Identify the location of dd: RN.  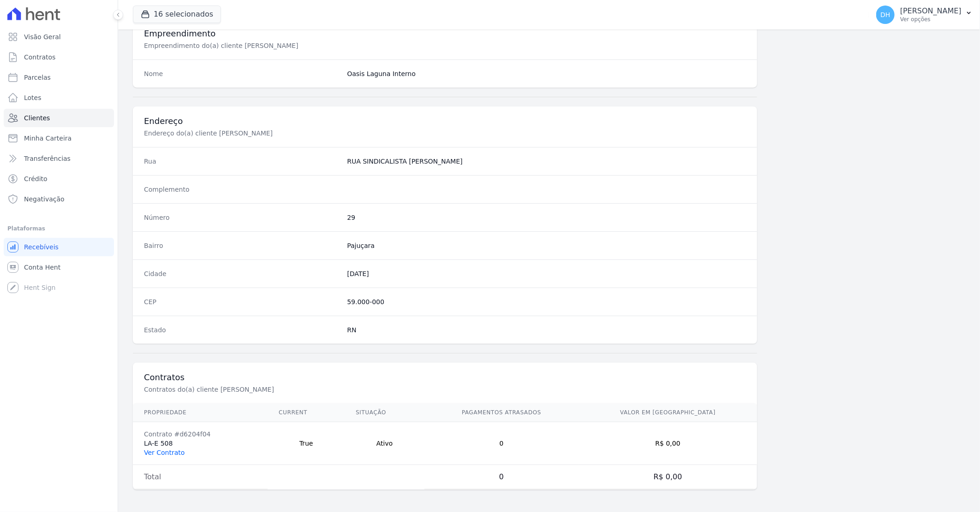
(546, 330).